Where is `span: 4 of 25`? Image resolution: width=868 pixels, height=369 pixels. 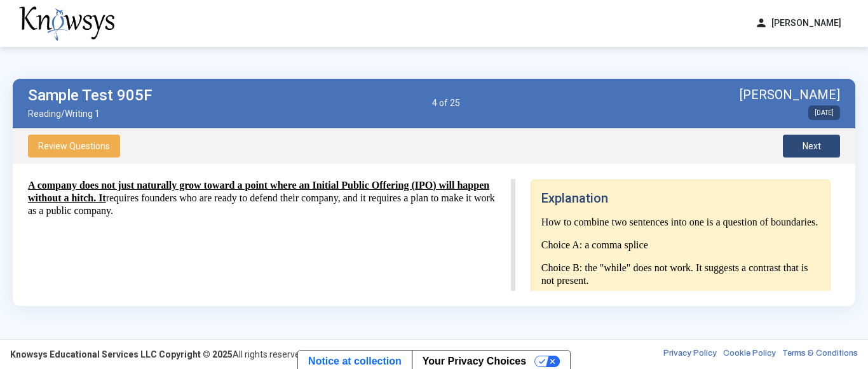 span: 4 of 25 is located at coordinates (446, 103).